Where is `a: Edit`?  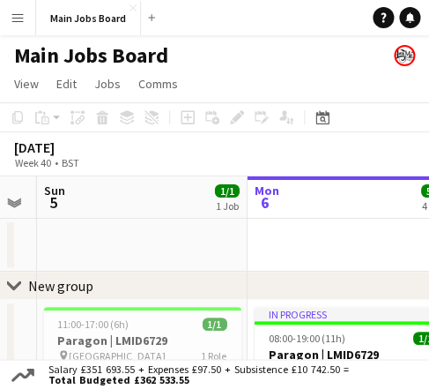 a: Edit is located at coordinates (66, 84).